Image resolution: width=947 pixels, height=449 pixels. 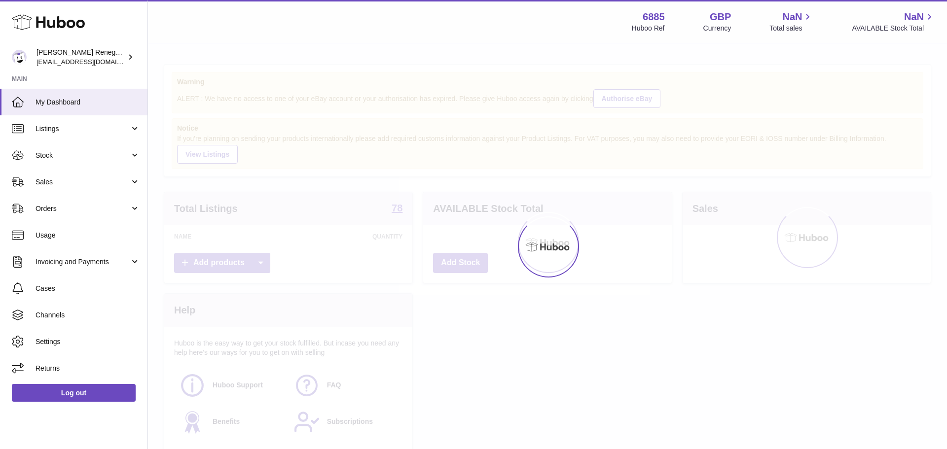 What do you see at coordinates (82, 129) in the screenshot?
I see `span: Listings` at bounding box center [82, 129].